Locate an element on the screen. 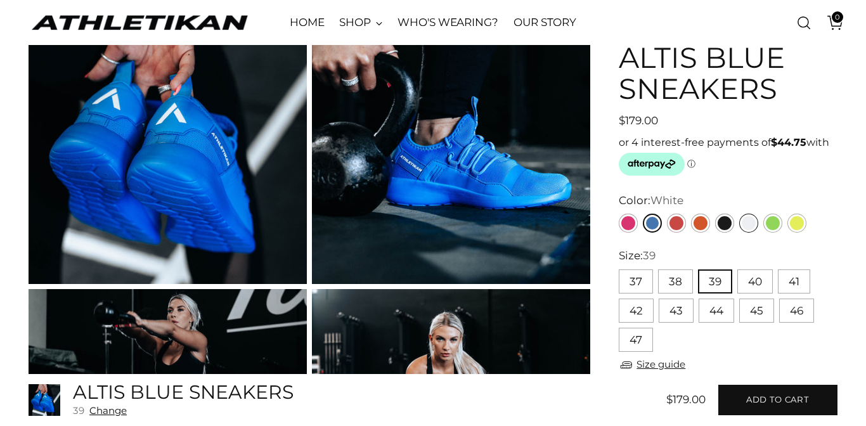 The image size is (866, 426). a: Size guide is located at coordinates (651, 364).